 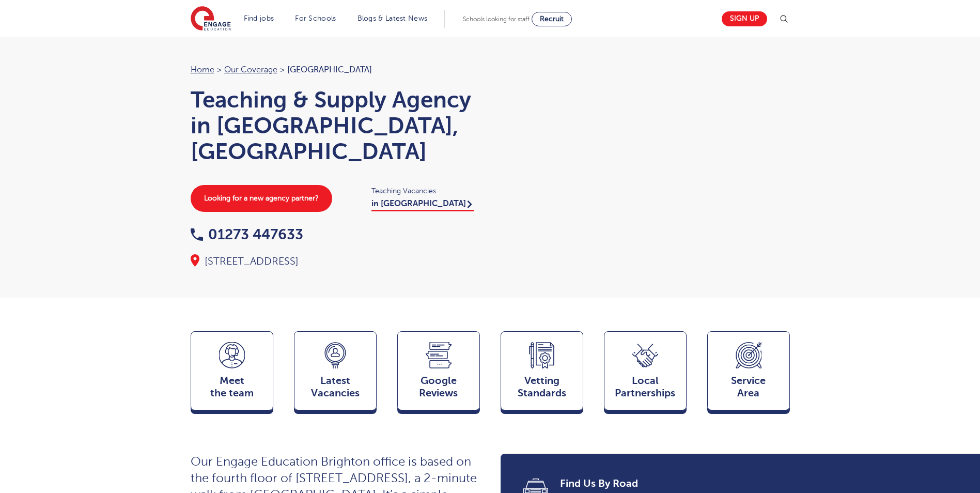 What do you see at coordinates (232, 387) in the screenshot?
I see `span: Meet the team` at bounding box center [232, 387].